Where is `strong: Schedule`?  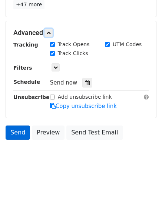 strong: Schedule is located at coordinates (27, 82).